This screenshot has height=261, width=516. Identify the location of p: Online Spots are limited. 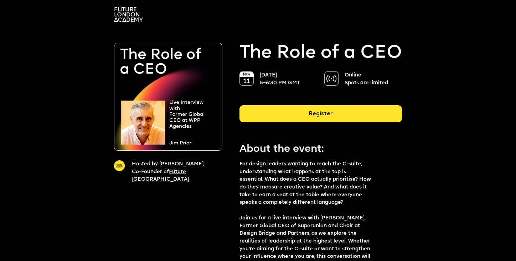
(370, 79).